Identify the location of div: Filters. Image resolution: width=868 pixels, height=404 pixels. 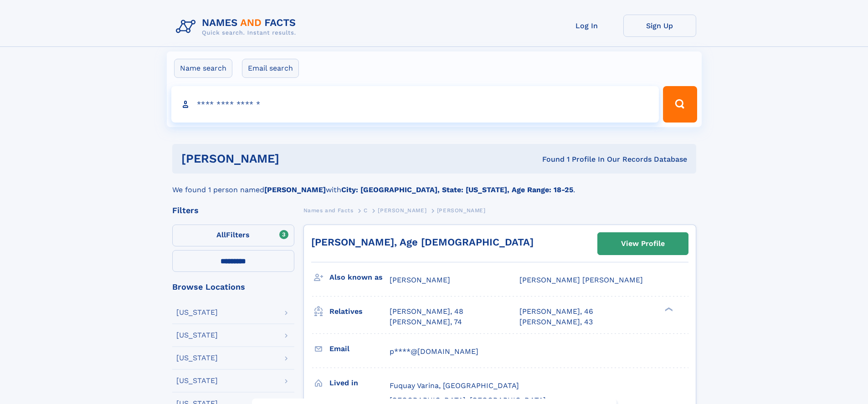
(233, 211).